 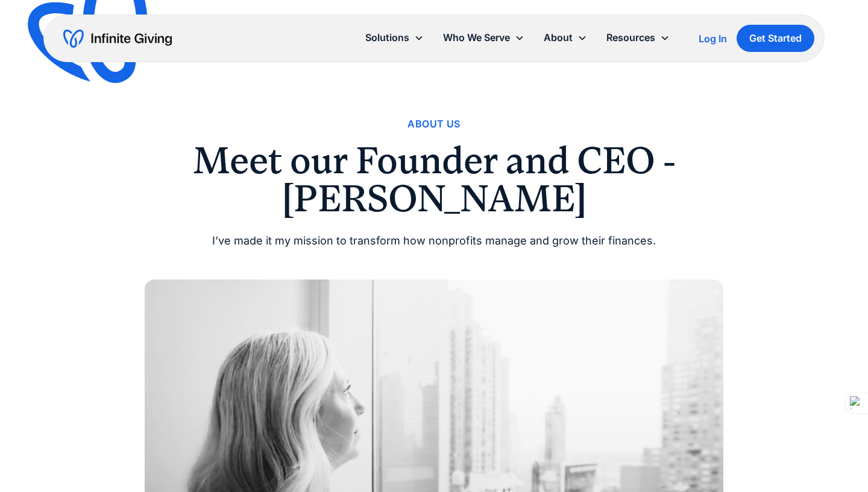 What do you see at coordinates (434, 124) in the screenshot?
I see `a: About Us` at bounding box center [434, 124].